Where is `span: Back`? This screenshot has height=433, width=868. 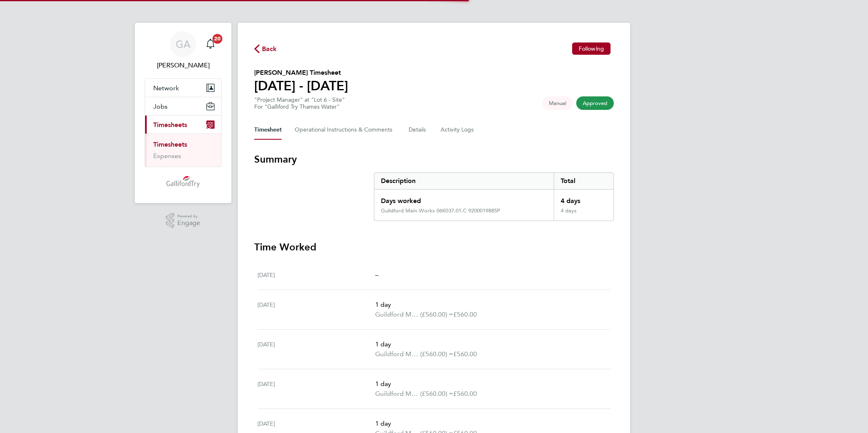 span: Back is located at coordinates (269, 49).